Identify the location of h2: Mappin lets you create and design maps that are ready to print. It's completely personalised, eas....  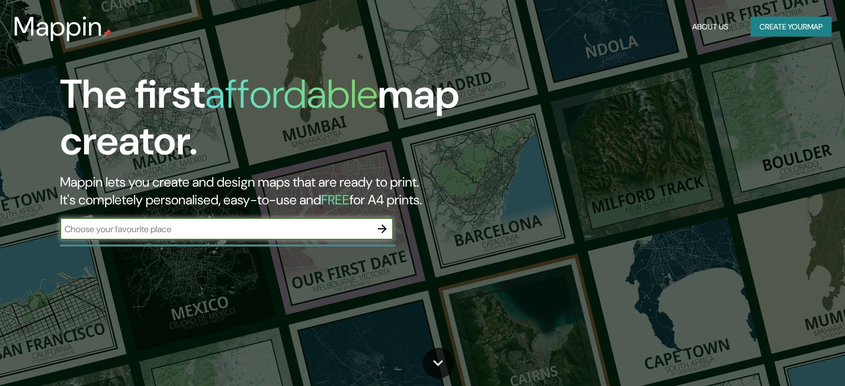
(271, 191).